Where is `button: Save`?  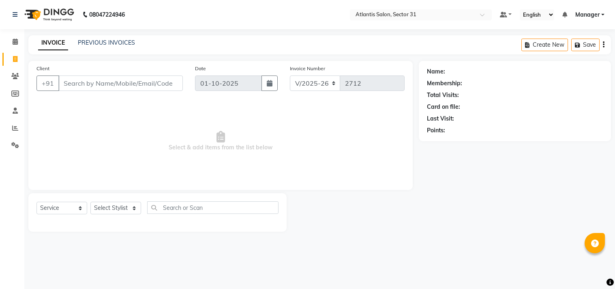 button: Save is located at coordinates (585, 45).